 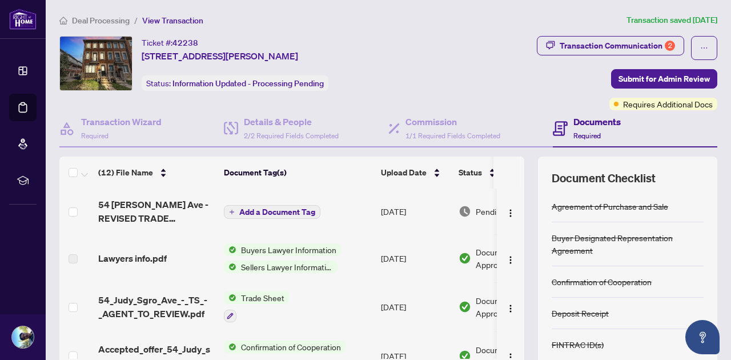 I want to click on span: Pending Review, so click(x=504, y=211).